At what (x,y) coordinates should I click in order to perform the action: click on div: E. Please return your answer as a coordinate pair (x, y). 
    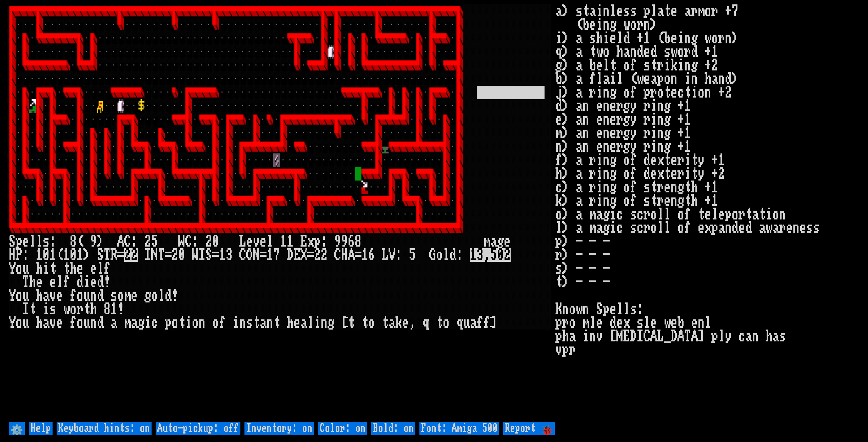
    Looking at the image, I should click on (304, 242).